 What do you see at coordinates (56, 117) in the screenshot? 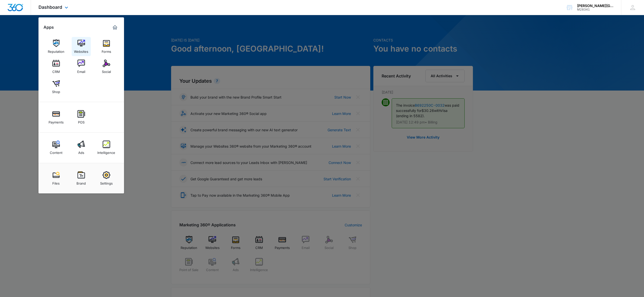
I see `a: Payments` at bounding box center [56, 117].